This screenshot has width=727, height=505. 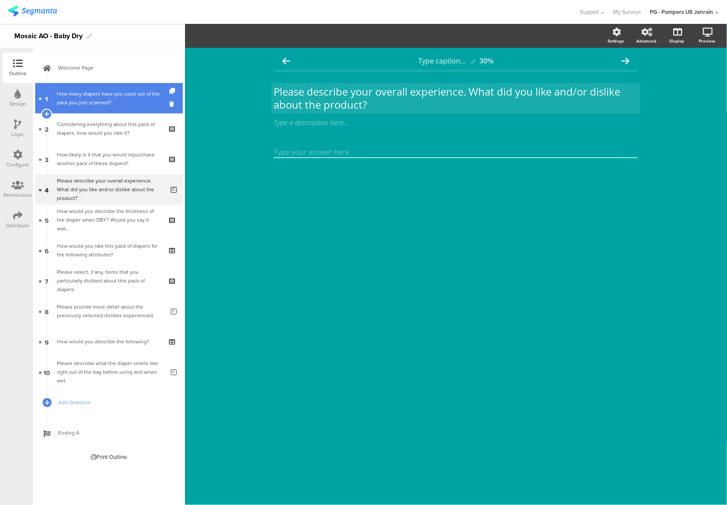 I want to click on div: Considering everything about this pack of diapers, how would you rate it?, so click(x=109, y=129).